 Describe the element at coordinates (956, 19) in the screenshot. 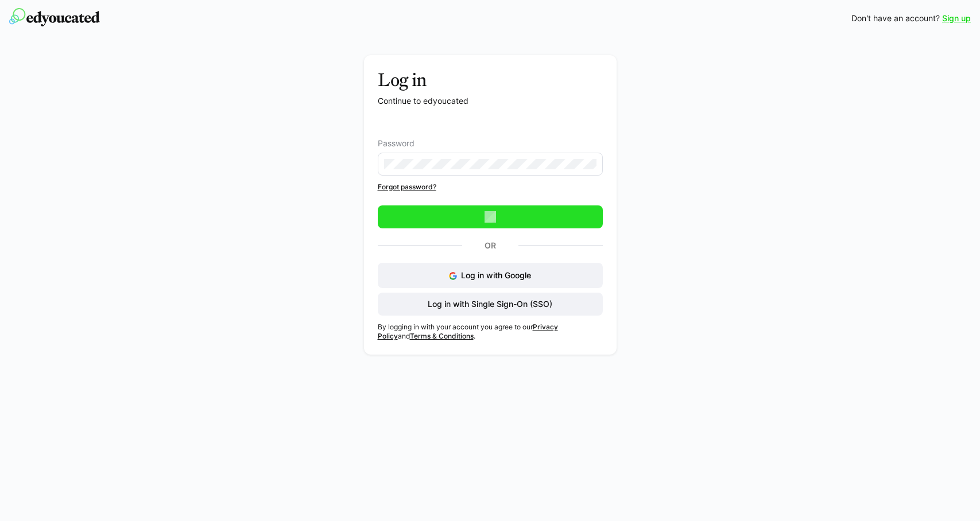

I see `a: Sign up` at that location.